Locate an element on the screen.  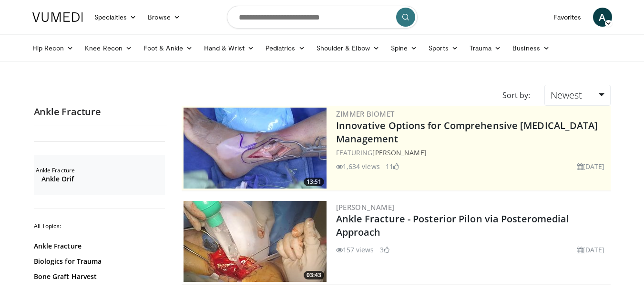
input: Search topics, interventions is located at coordinates (322, 17).